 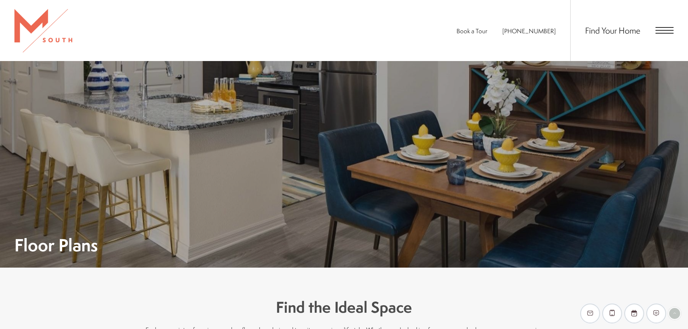 I want to click on span: Book a Tour, so click(x=472, y=31).